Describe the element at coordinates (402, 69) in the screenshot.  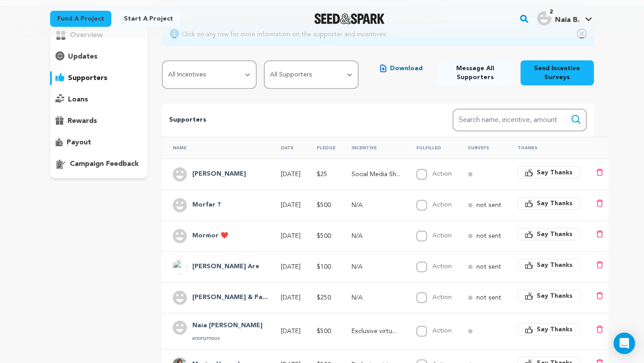
I see `button: Download` at that location.